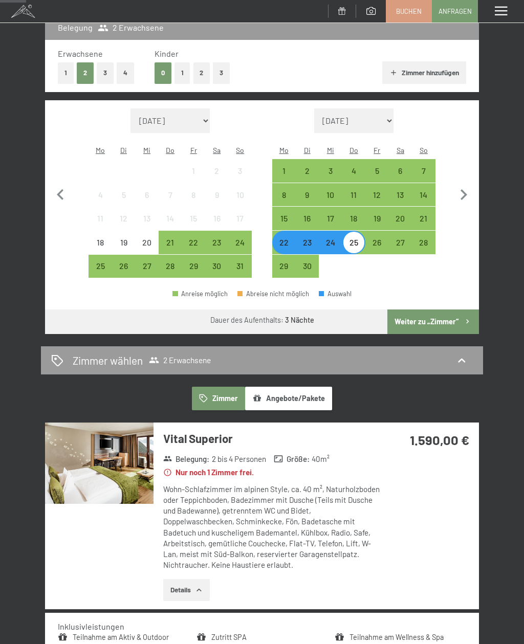 This screenshot has height=644, width=524. I want to click on abbr: Sonntag, so click(240, 150).